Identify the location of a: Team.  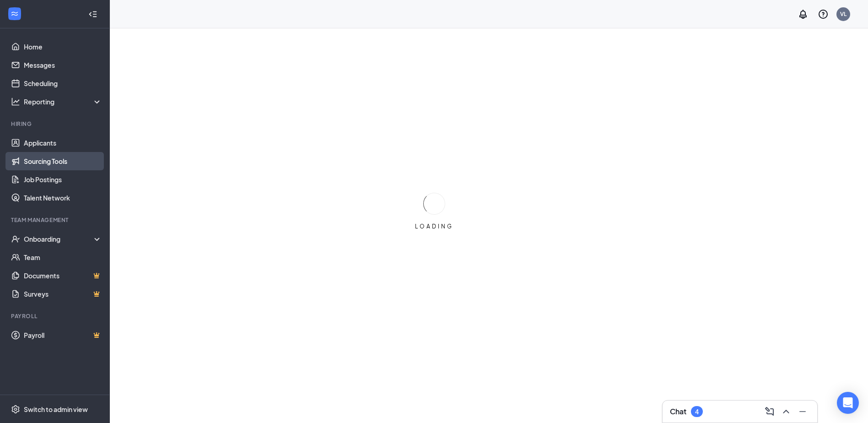
(63, 257).